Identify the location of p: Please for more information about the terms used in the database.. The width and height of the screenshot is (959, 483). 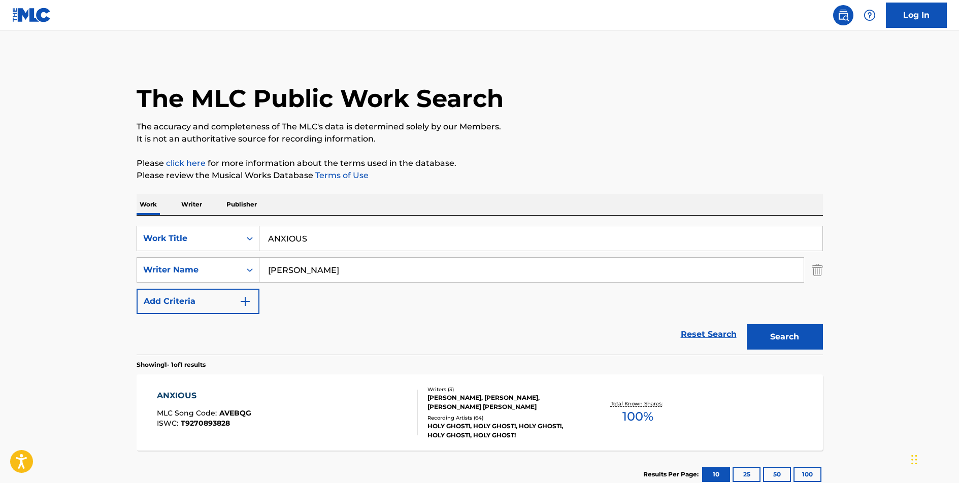
(480, 163).